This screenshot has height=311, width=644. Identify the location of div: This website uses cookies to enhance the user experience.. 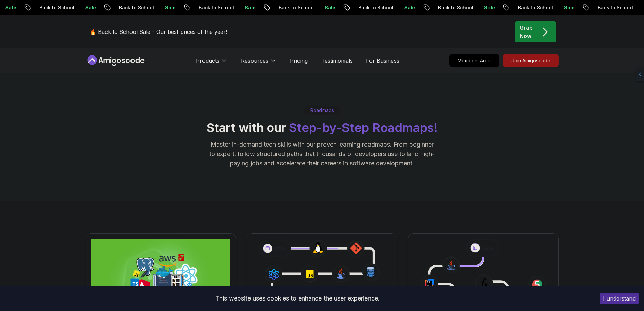
(297, 298).